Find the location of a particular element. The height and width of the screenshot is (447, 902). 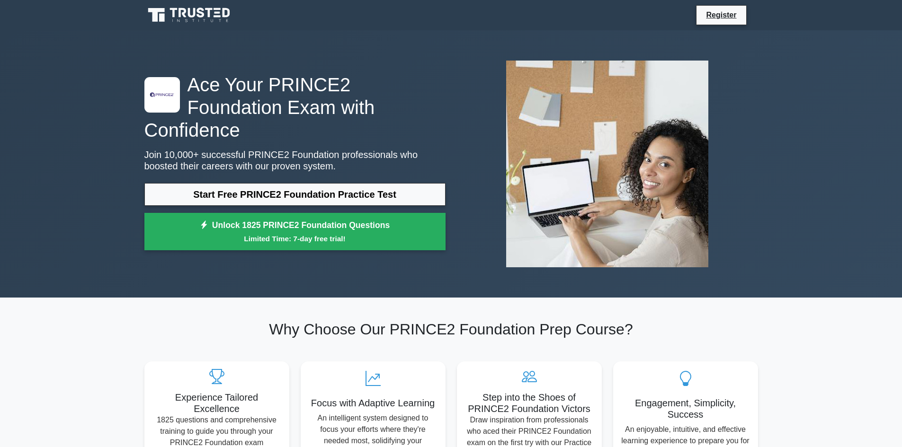

h5: Focus with Adaptive Learning is located at coordinates (373, 403).